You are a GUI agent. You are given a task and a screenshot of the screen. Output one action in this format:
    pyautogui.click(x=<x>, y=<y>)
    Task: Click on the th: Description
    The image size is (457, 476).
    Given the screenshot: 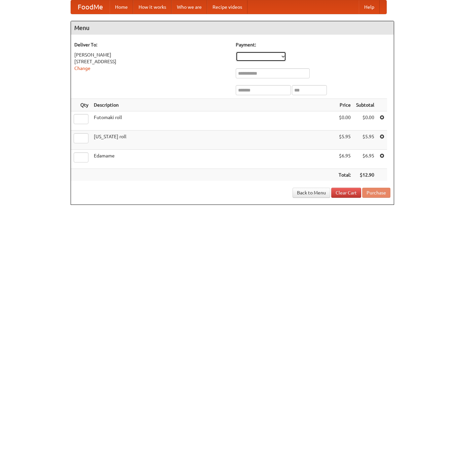 What is the action you would take?
    pyautogui.click(x=214, y=105)
    